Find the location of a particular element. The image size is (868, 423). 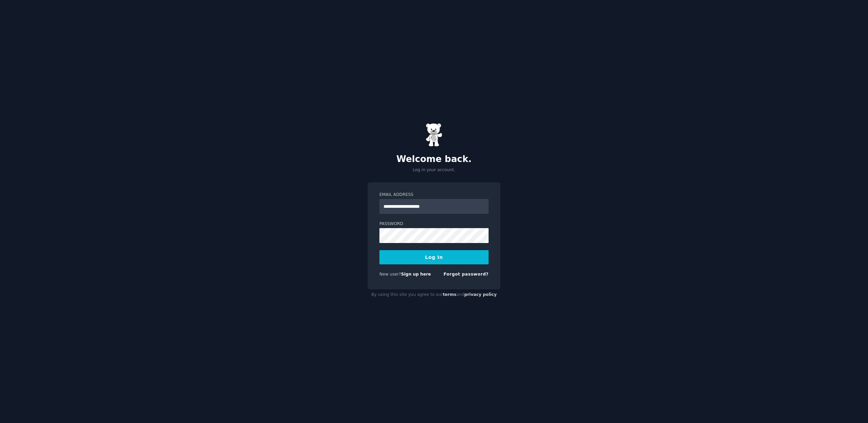

p: Log in your account. is located at coordinates (434, 170).